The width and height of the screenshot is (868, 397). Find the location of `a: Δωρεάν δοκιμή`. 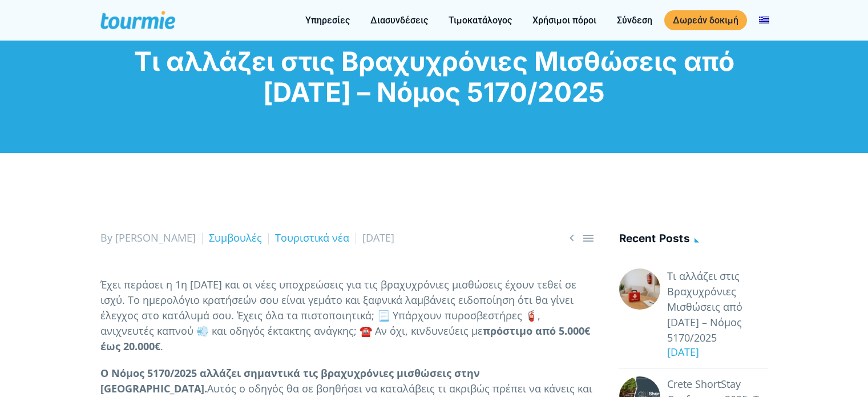

a: Δωρεάν δοκιμή is located at coordinates (705, 20).